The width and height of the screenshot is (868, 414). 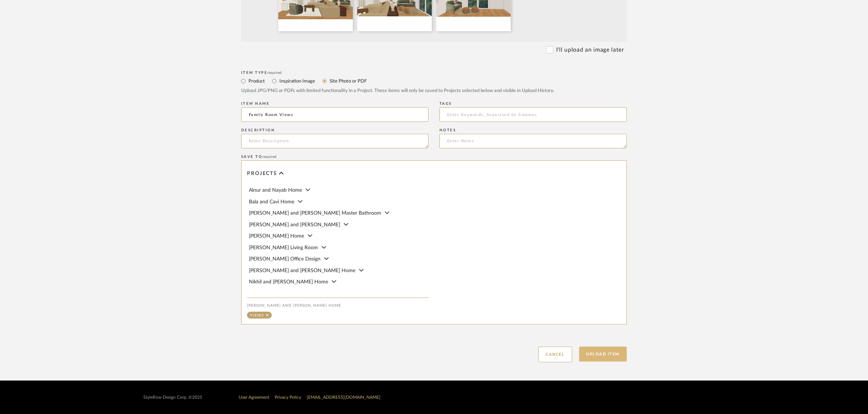 I want to click on button: Upload Item, so click(x=603, y=354).